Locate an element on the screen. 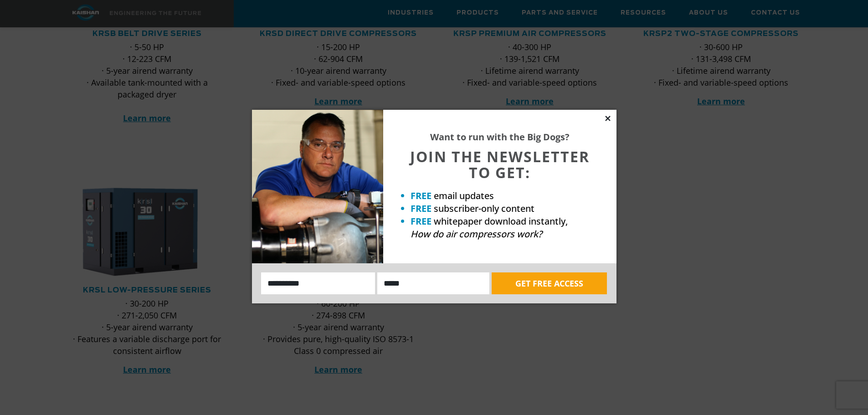 Image resolution: width=868 pixels, height=415 pixels. span: JOIN THE NEWSLETTER TO GET: is located at coordinates (500, 165).